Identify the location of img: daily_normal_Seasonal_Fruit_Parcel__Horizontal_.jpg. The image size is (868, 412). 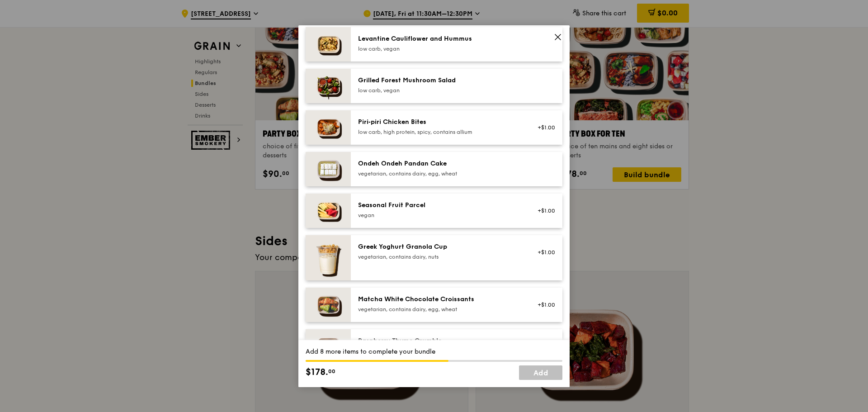
(328, 211).